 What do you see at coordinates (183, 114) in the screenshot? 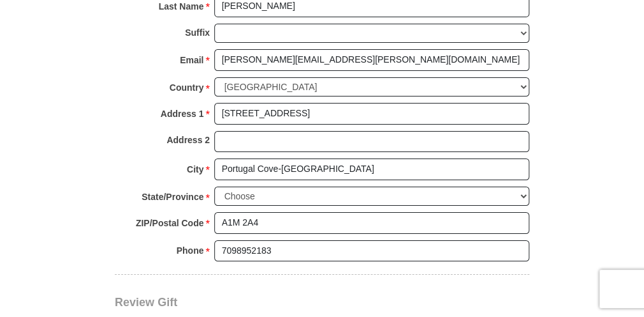
I see `strong: Address 1` at bounding box center [183, 114].